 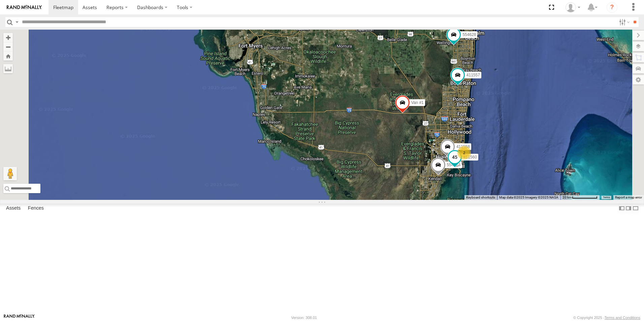 I want to click on button: Drag Pegman onto the map to open Street View, so click(x=10, y=174).